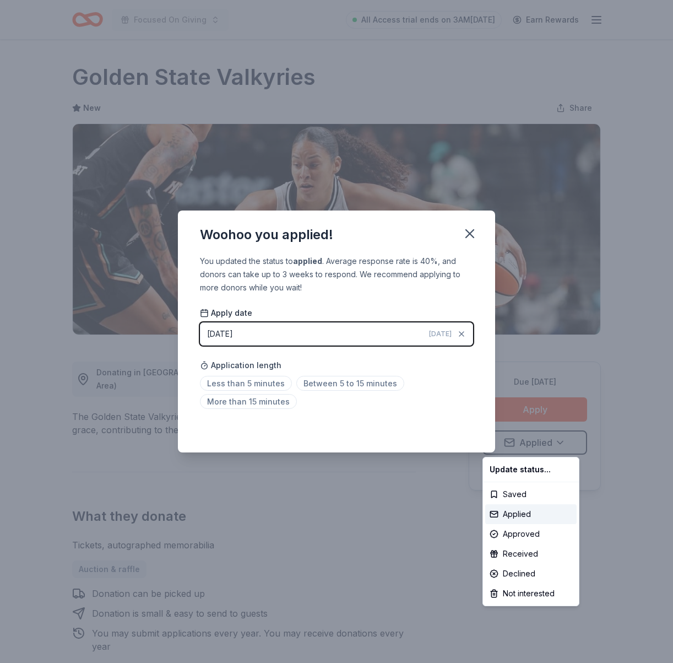 The width and height of the screenshot is (673, 663). Describe the element at coordinates (531, 469) in the screenshot. I see `div: Update status...` at that location.